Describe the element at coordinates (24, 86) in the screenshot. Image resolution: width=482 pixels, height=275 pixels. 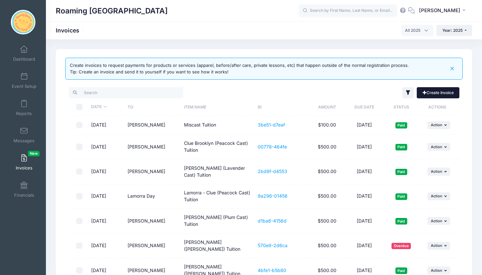
I see `span: Event Setup` at that location.